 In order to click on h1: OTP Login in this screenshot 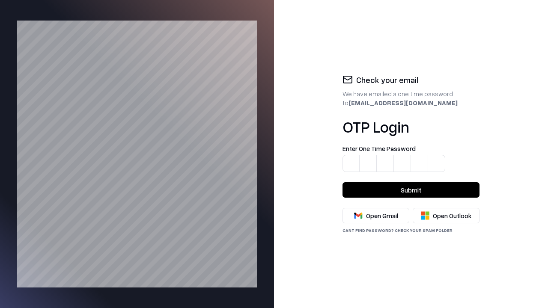, I will do `click(411, 127)`.